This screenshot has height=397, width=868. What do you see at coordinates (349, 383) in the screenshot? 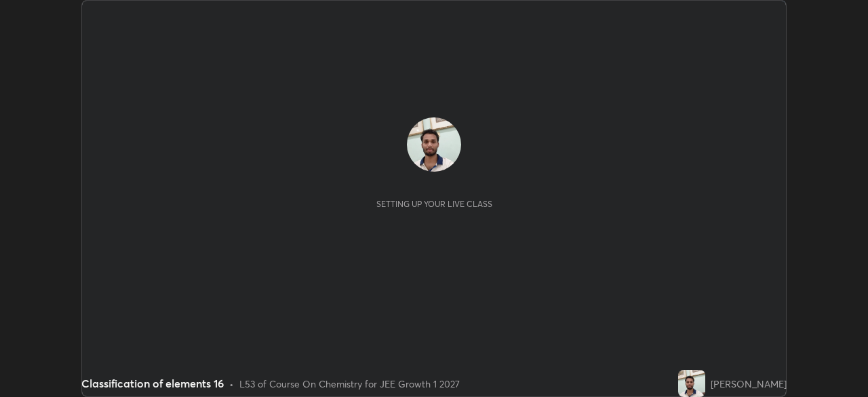
I see `div: L53 of Course On Chemistry for JEE Growth 1 2027` at bounding box center [349, 383].